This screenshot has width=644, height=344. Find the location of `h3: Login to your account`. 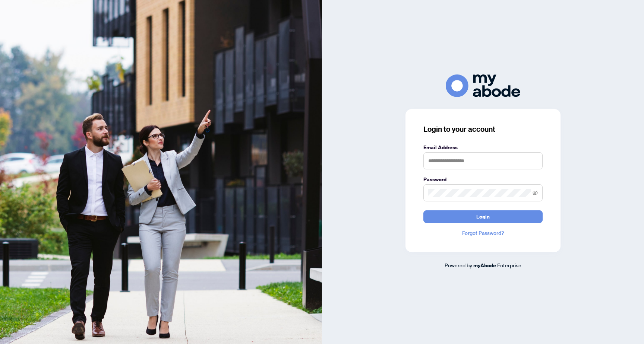

h3: Login to your account is located at coordinates (483, 129).